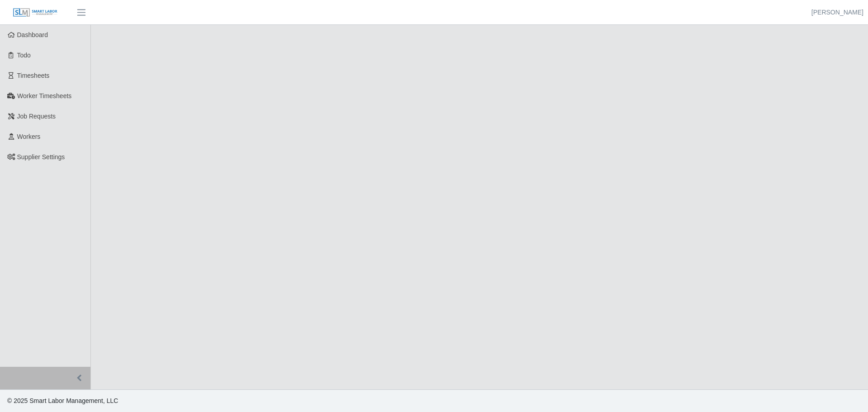 This screenshot has width=868, height=412. Describe the element at coordinates (33, 35) in the screenshot. I see `span: Dashboard` at that location.